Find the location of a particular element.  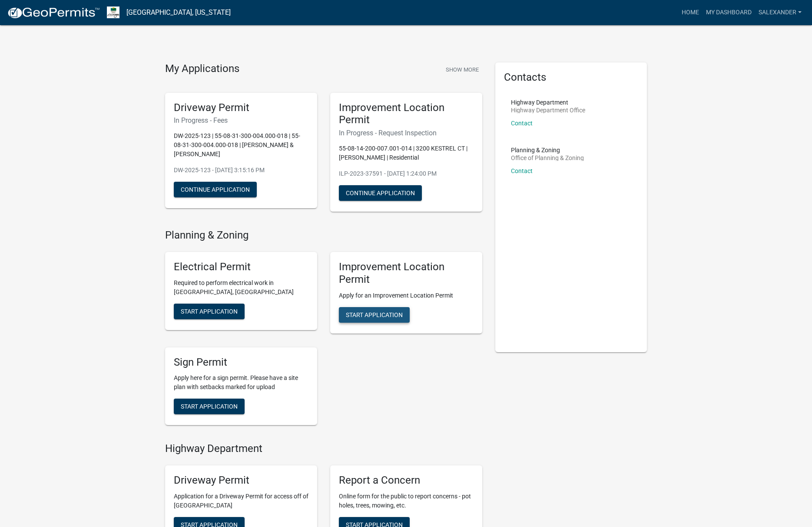

p: Office of Planning & Zoning is located at coordinates (548, 158).